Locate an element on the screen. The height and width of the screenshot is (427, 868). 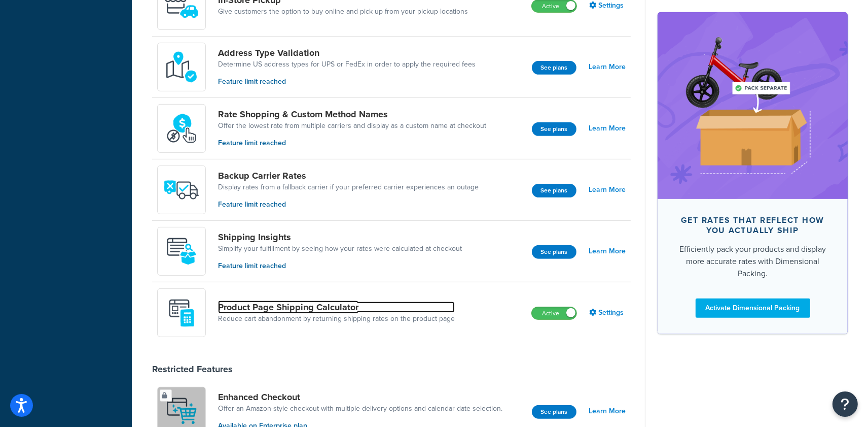
div: Efficiently pack your products and display more accurate rates with Dimensional Packing. is located at coordinates (752, 261).